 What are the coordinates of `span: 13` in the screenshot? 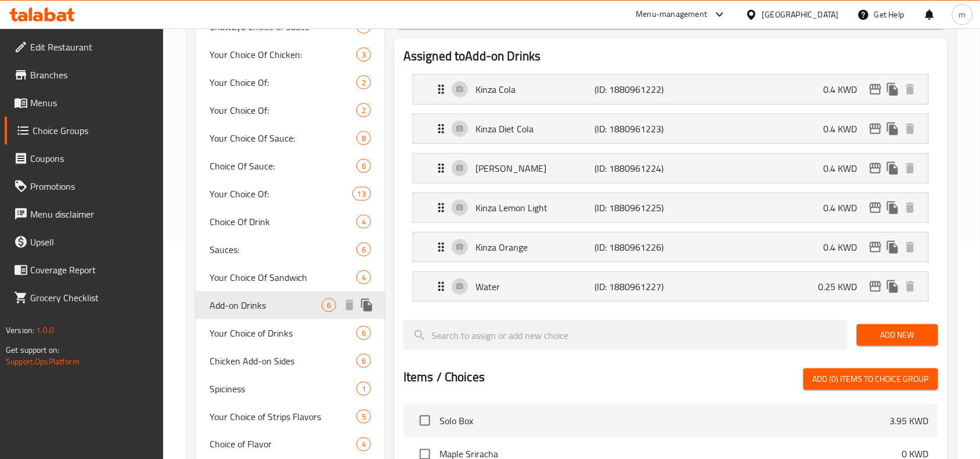 It's located at (362, 194).